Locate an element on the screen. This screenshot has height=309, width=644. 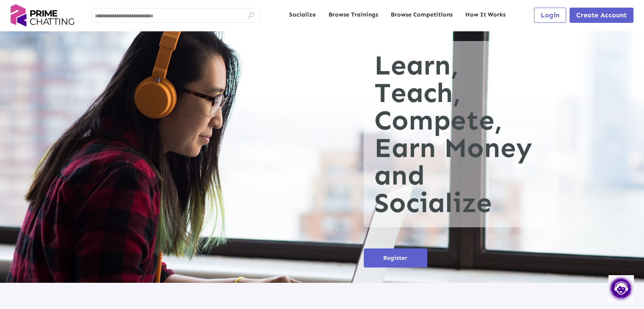
a: Browse Trainings is located at coordinates (353, 15).